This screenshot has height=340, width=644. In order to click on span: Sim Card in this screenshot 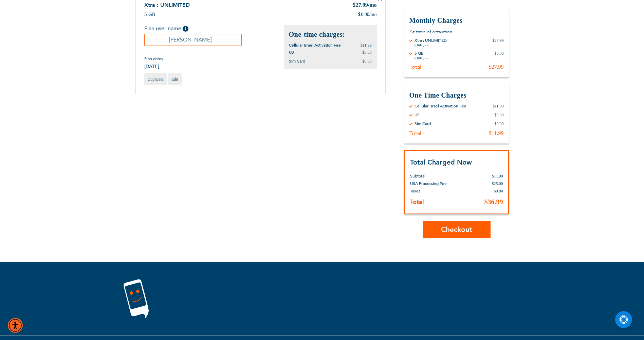, I will do `click(297, 61)`.